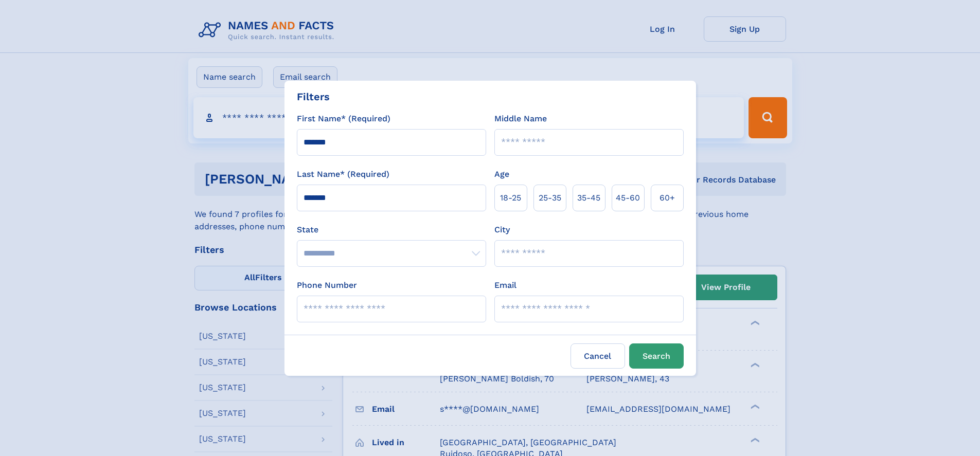  I want to click on label: Middle Name, so click(521, 118).